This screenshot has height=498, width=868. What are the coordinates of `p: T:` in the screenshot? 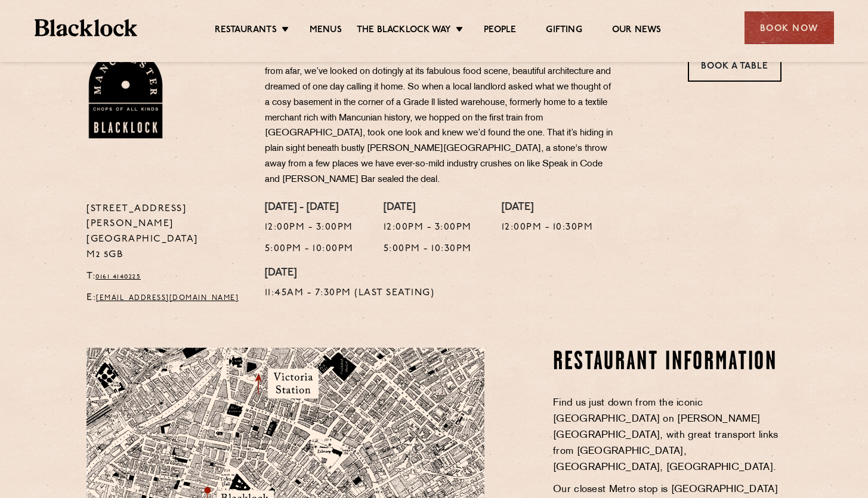 It's located at (167, 277).